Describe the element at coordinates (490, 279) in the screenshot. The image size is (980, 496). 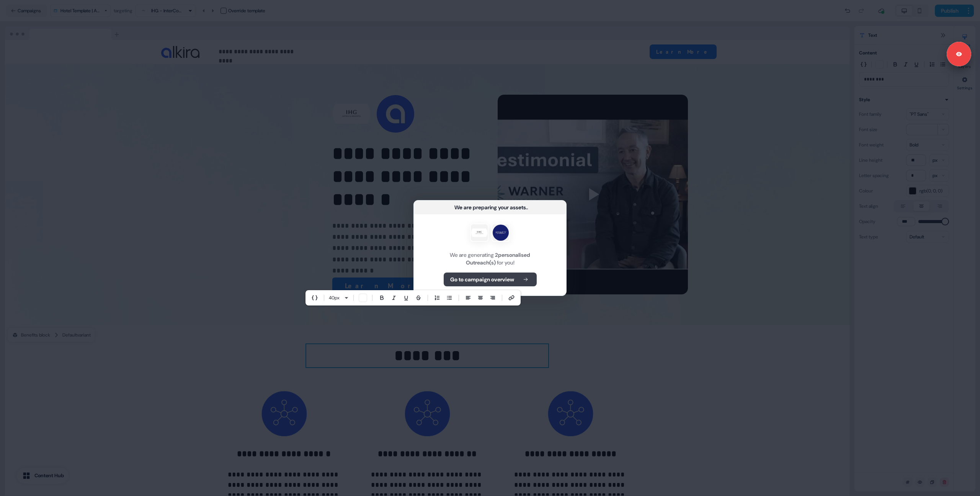
I see `button: Go to campaign overview` at that location.